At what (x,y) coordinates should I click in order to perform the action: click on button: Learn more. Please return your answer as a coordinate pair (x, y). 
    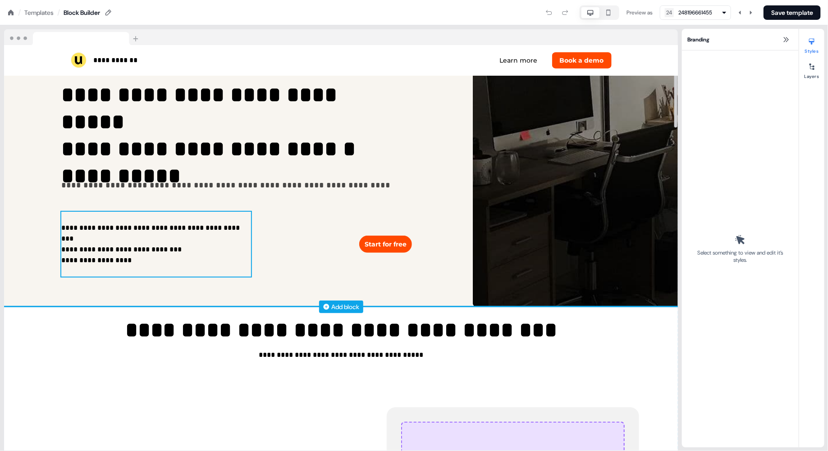
    Looking at the image, I should click on (519, 60).